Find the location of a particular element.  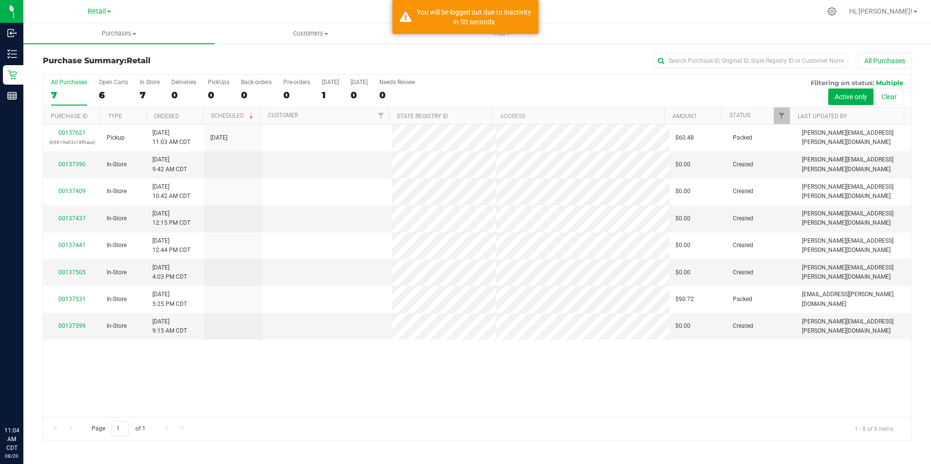

a: Purchases is located at coordinates (119, 34).